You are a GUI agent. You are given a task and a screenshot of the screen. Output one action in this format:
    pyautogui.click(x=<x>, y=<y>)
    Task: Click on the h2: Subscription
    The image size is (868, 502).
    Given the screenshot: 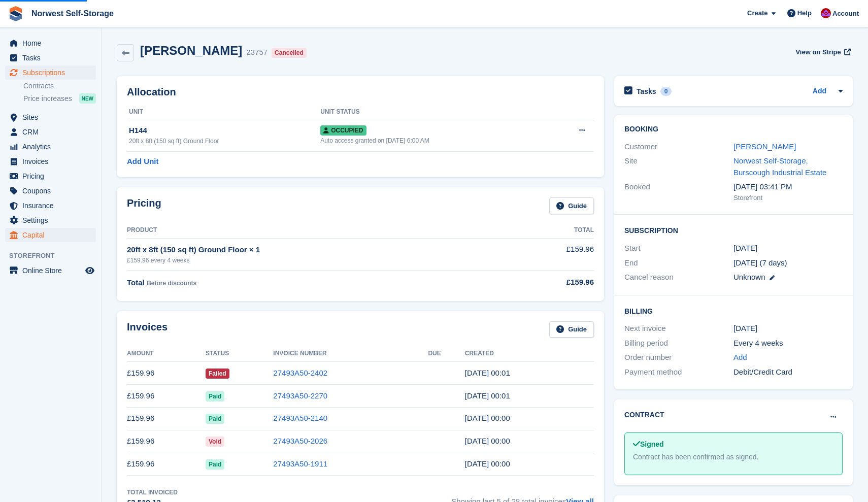 What is the action you would take?
    pyautogui.click(x=734, y=230)
    